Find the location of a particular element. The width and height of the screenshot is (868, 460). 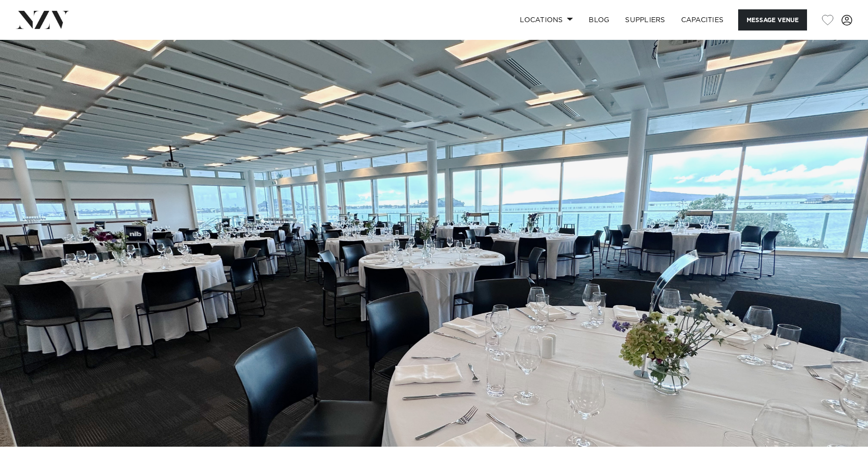

a: Locations is located at coordinates (546, 19).